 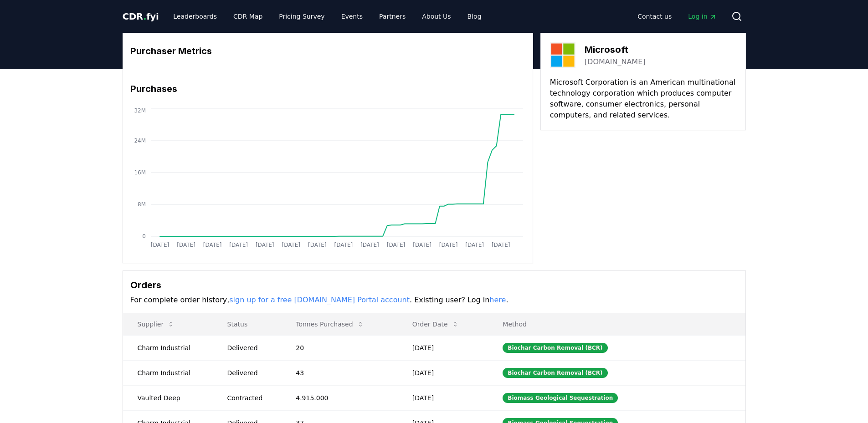 I want to click on a: Contact us, so click(x=654, y=16).